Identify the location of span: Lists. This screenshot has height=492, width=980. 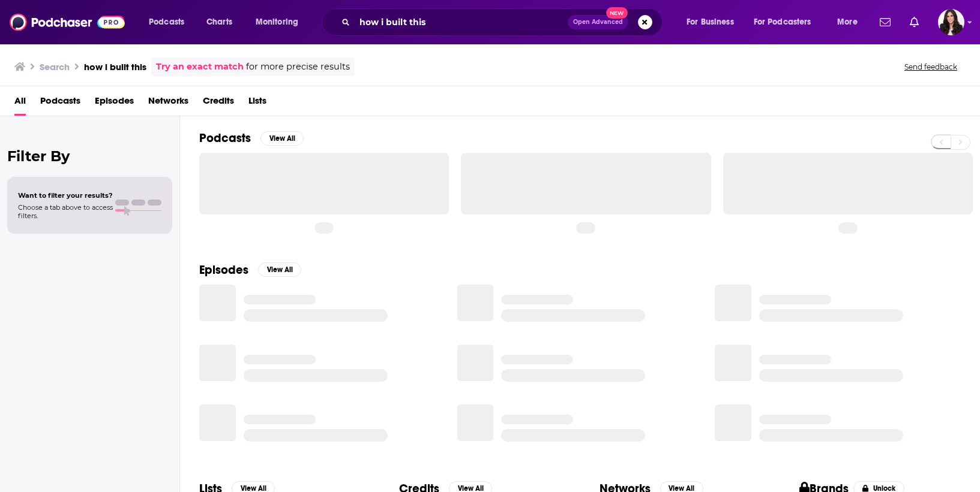
(257, 103).